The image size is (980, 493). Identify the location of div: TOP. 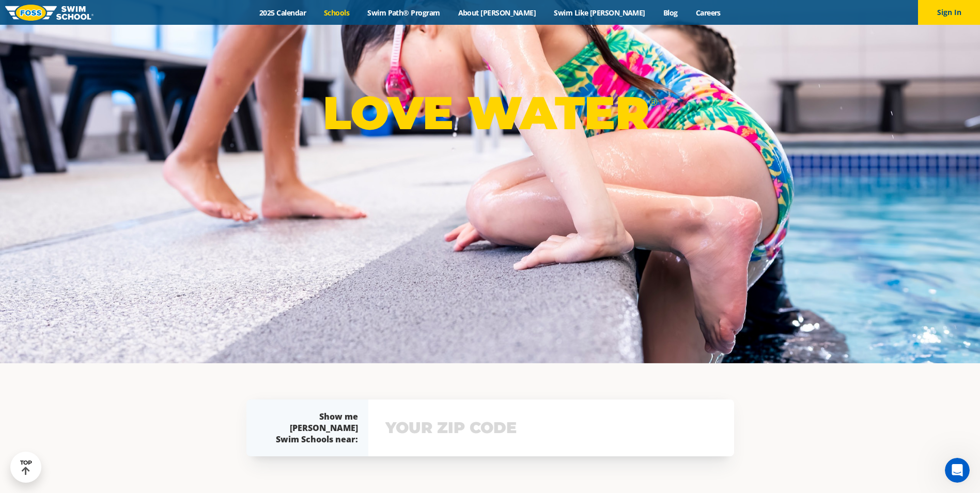
(26, 467).